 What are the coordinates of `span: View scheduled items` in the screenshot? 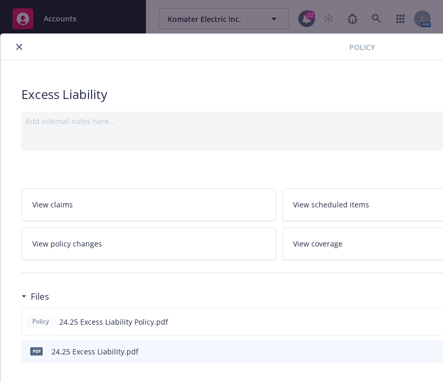 It's located at (331, 204).